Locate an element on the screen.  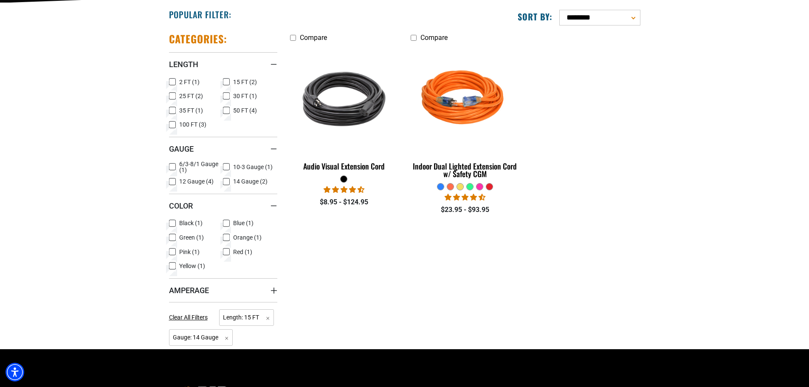
summary: Gauge is located at coordinates (223, 149).